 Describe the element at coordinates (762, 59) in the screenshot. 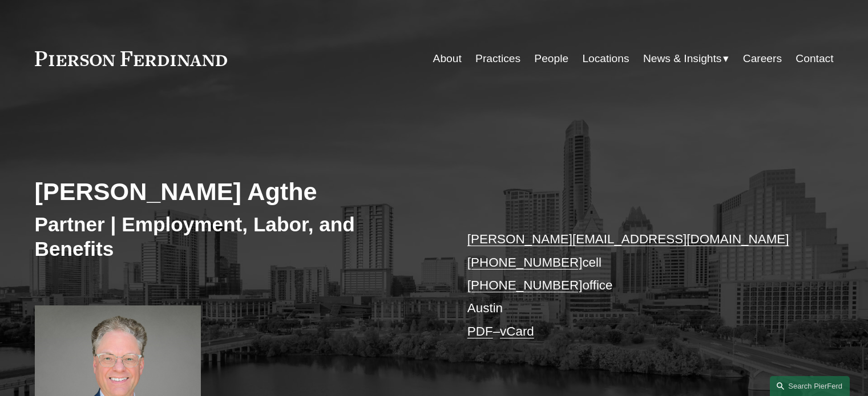

I see `a: Careers` at that location.